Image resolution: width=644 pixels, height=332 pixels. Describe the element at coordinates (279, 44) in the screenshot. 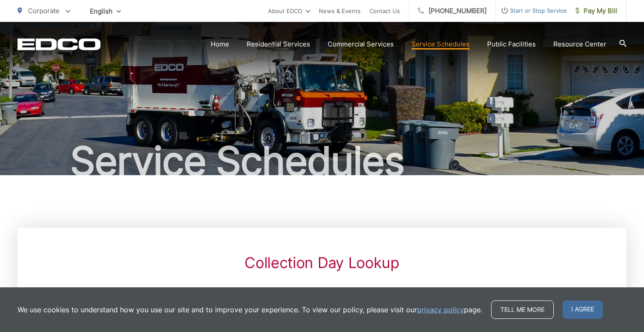

I see `a: Residential Services` at that location.